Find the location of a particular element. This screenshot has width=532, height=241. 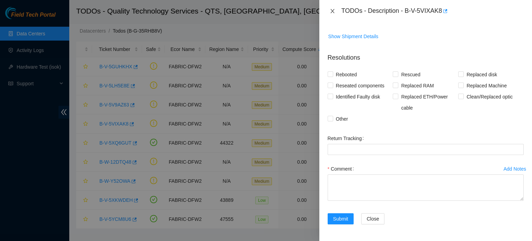

span: Identified Faulty disk is located at coordinates (358, 97).